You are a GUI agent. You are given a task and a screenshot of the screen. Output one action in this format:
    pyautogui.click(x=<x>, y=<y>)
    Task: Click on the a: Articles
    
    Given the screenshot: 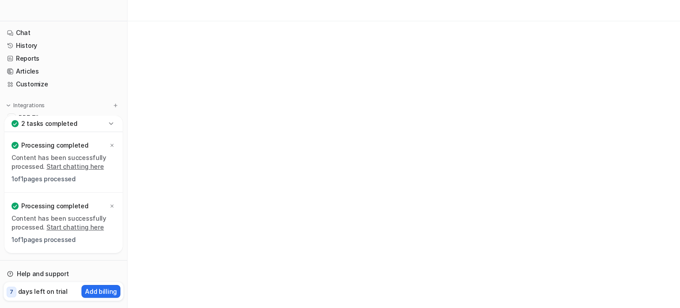 What is the action you would take?
    pyautogui.click(x=63, y=71)
    